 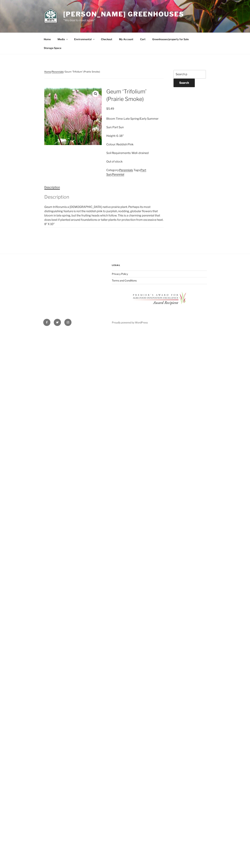 What do you see at coordinates (95, 94) in the screenshot?
I see `a: View full-screen image gallery` at bounding box center [95, 94].